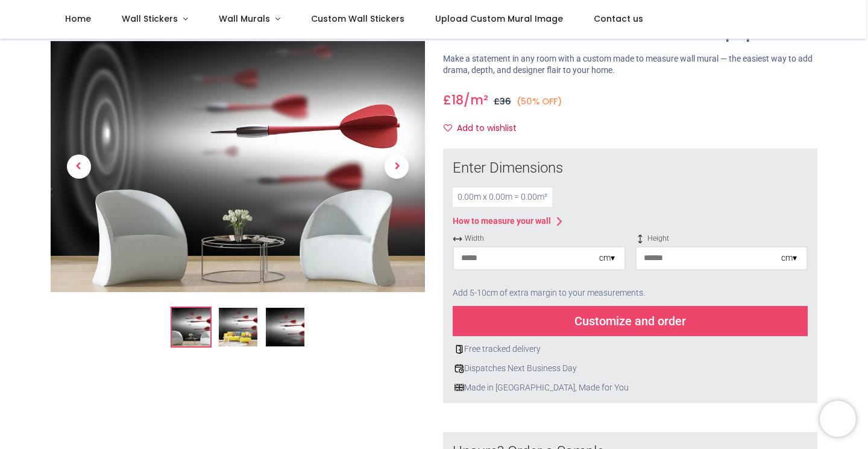 Image resolution: width=868 pixels, height=449 pixels. I want to click on span: Contact us, so click(619, 19).